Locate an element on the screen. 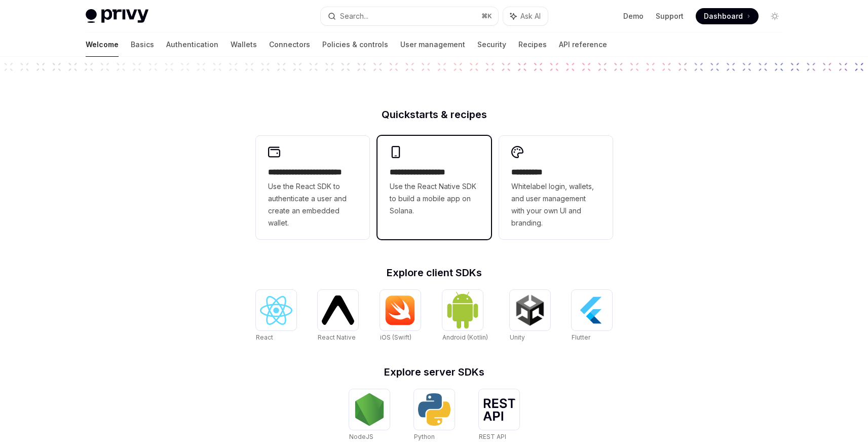 Image resolution: width=868 pixels, height=446 pixels. a: Dashboard is located at coordinates (727, 16).